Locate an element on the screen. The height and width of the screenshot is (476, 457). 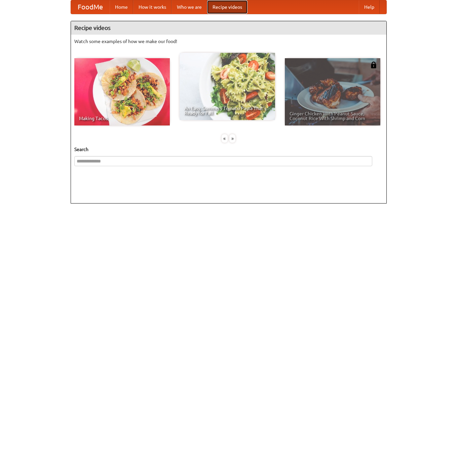
a: How it works is located at coordinates (152, 7).